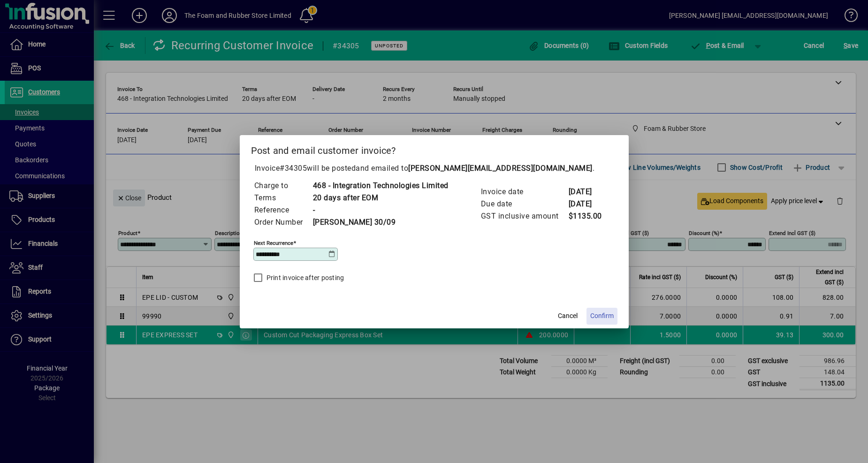 The image size is (868, 463). I want to click on span: and emailed to, so click(474, 168).